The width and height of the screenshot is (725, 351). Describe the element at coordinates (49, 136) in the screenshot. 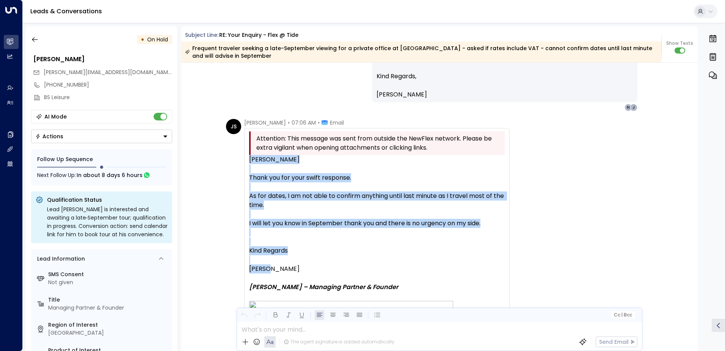

I see `div: Actions` at that location.